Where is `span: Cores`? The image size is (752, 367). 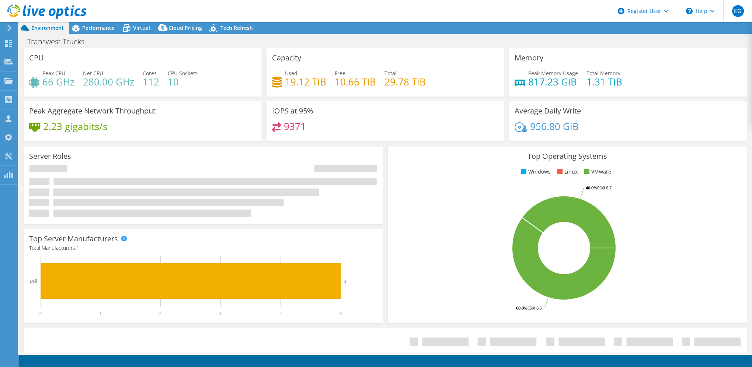 span: Cores is located at coordinates (150, 73).